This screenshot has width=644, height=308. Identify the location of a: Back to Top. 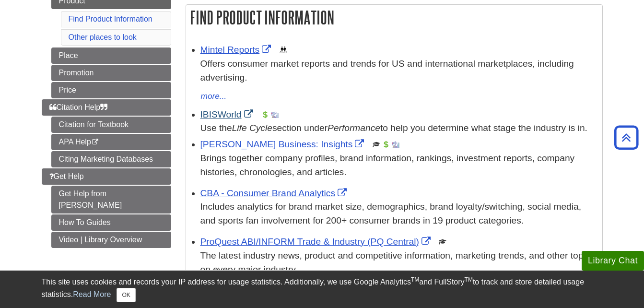
(626, 137).